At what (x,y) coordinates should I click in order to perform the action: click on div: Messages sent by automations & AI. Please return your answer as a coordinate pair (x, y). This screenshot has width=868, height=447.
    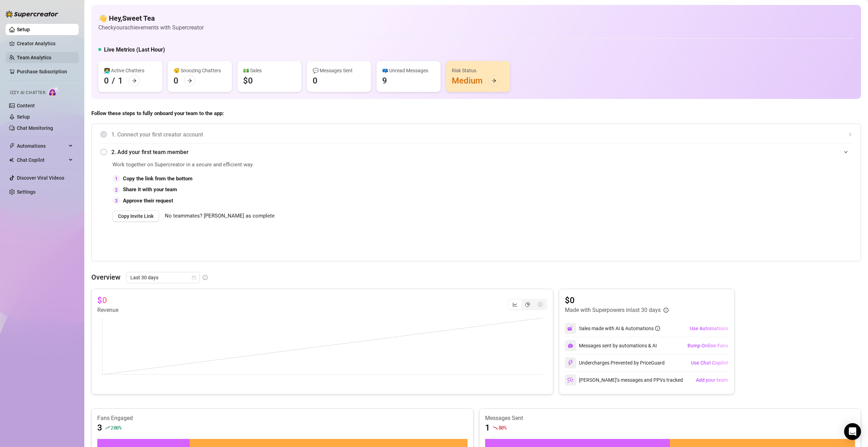
    Looking at the image, I should click on (611, 346).